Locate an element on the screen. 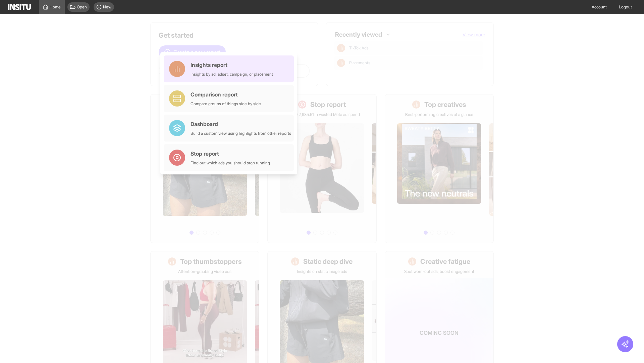  div: Compare groups of things side by side is located at coordinates (226, 104).